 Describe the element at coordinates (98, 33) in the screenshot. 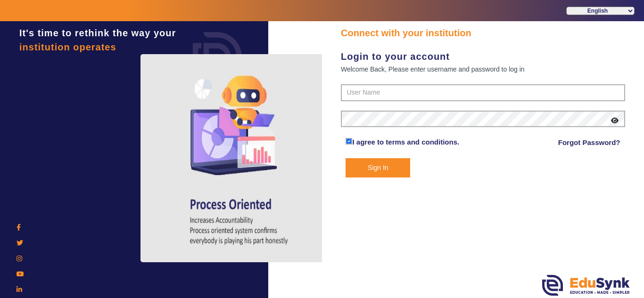

I see `span: It's time to rethink the way your` at that location.